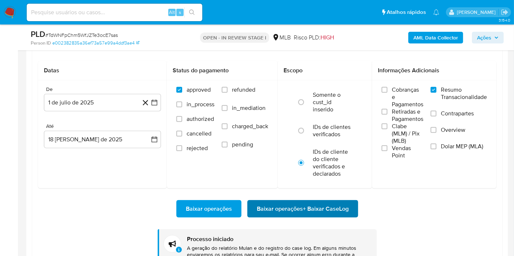 This screenshot has height=256, width=514. I want to click on span: Atalhos rápidos, so click(406, 12).